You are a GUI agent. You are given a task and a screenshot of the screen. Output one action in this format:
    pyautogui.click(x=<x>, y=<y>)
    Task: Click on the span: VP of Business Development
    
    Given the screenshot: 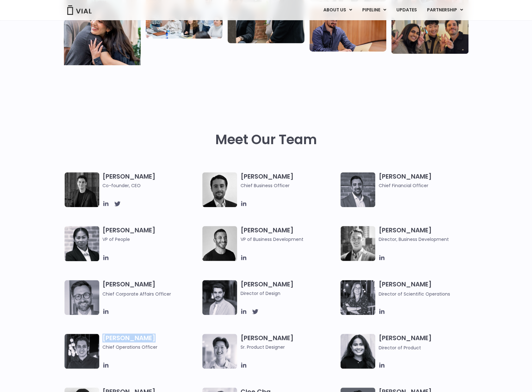 What is the action you would take?
    pyautogui.click(x=289, y=239)
    